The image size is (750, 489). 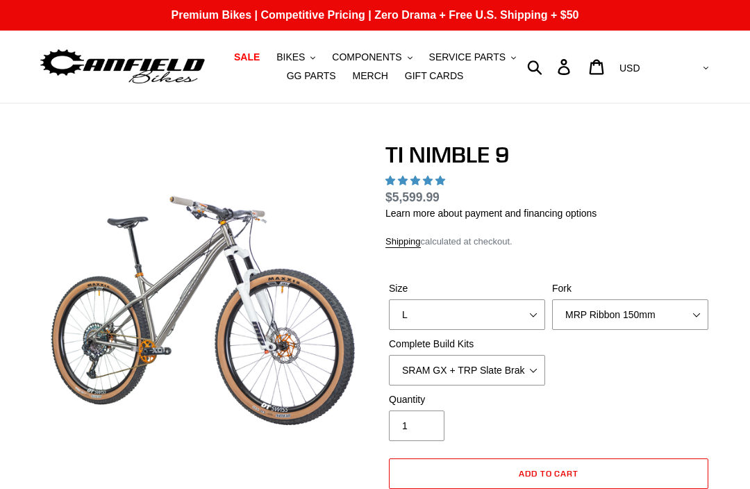 What do you see at coordinates (370, 76) in the screenshot?
I see `span: MERCH` at bounding box center [370, 76].